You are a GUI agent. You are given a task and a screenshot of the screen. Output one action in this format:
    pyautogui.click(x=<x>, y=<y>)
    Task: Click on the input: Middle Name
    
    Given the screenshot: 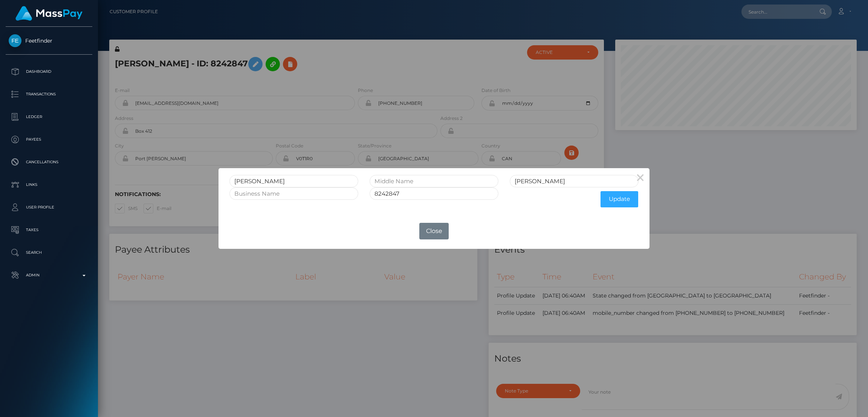 What is the action you would take?
    pyautogui.click(x=434, y=181)
    